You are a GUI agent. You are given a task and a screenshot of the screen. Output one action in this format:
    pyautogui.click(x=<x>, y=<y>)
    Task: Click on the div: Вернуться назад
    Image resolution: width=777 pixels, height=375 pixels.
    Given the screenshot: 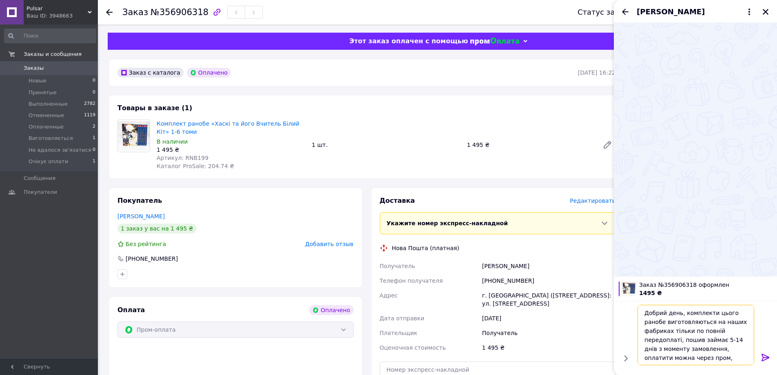 What is the action you would take?
    pyautogui.click(x=109, y=12)
    